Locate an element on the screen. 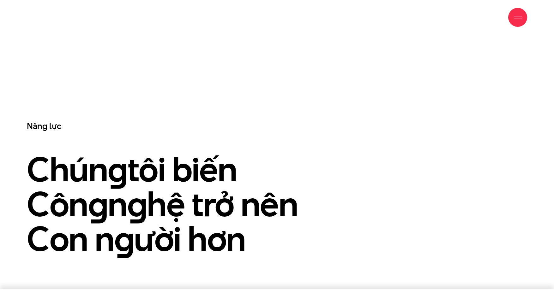  h3: Năng lực is located at coordinates (212, 126).